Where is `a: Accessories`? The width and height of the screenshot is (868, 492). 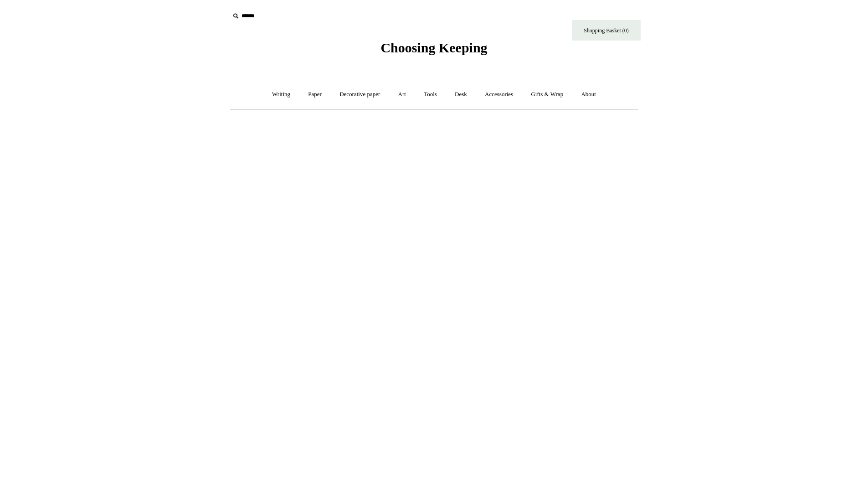 a: Accessories is located at coordinates (499, 94).